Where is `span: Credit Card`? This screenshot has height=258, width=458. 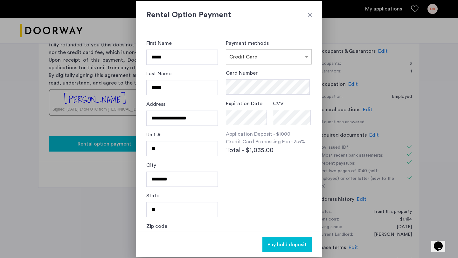 span: Credit Card is located at coordinates (243, 57).